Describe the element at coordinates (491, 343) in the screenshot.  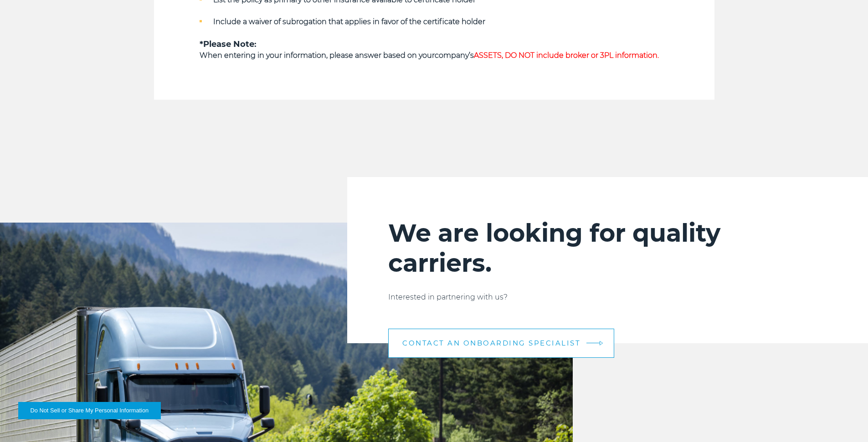
I see `span: CONTACT AN ONBOARDING SPECIALIST` at that location.